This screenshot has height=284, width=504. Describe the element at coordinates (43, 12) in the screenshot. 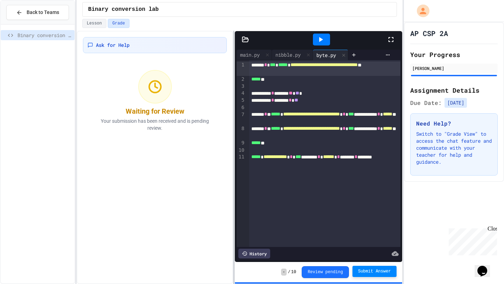

I see `span: Back to Teams` at that location.